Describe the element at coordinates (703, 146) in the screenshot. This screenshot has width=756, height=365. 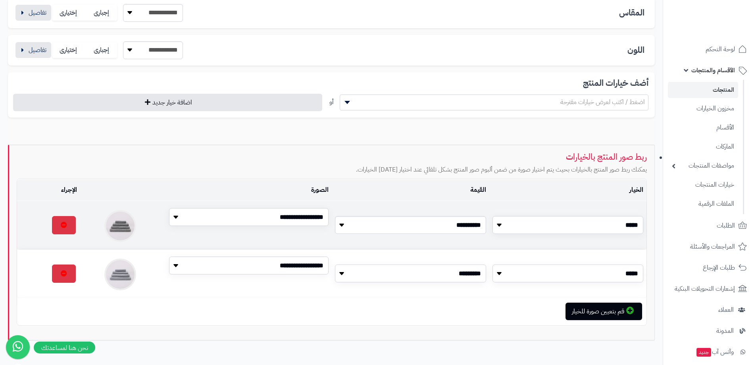
I see `a: الماركات` at that location.